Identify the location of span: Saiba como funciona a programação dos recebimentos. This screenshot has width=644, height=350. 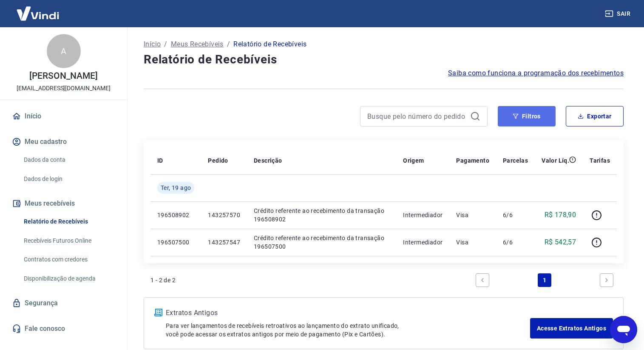
(536, 73).